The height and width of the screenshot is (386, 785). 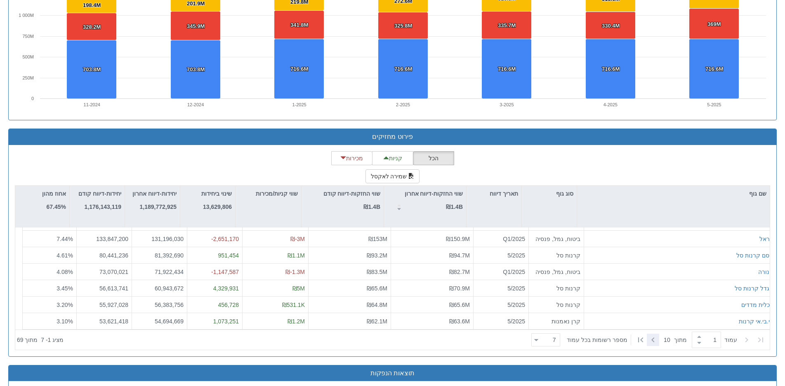 I want to click on span: ₪531.1K, so click(x=293, y=305).